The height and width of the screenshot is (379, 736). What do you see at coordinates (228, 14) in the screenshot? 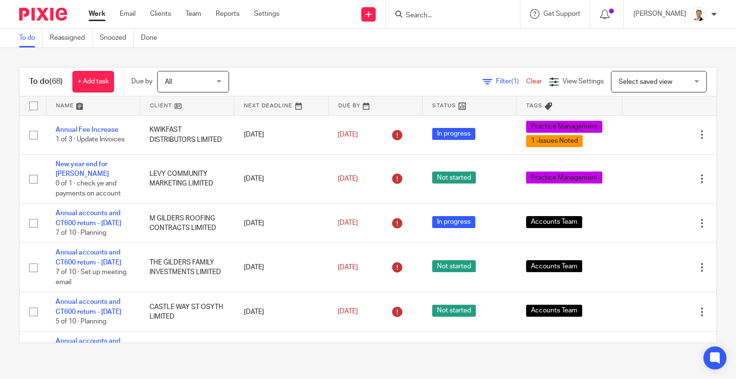
I see `a: Reports` at bounding box center [228, 14].